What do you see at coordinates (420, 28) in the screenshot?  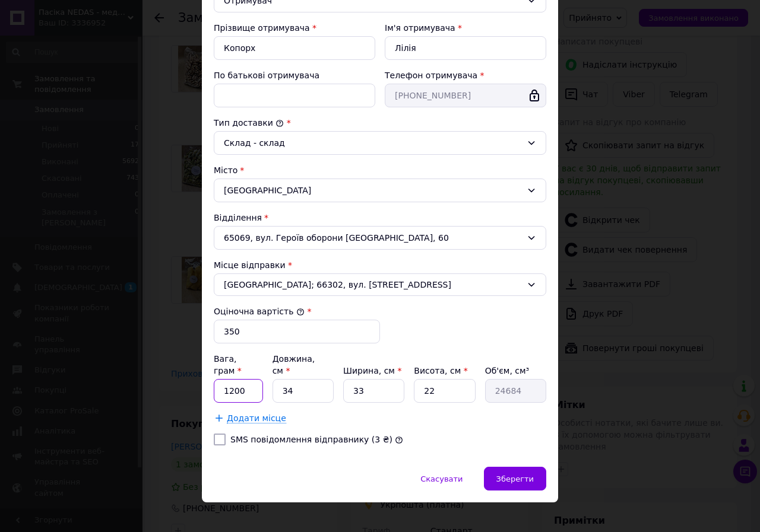 I see `label: Ім'я отримувача` at bounding box center [420, 28].